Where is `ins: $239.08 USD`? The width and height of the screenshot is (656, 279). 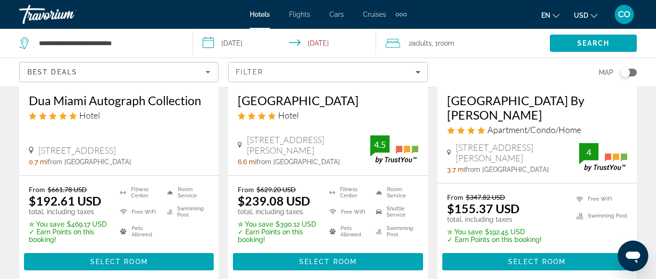
ins: $239.08 USD is located at coordinates (274, 201).